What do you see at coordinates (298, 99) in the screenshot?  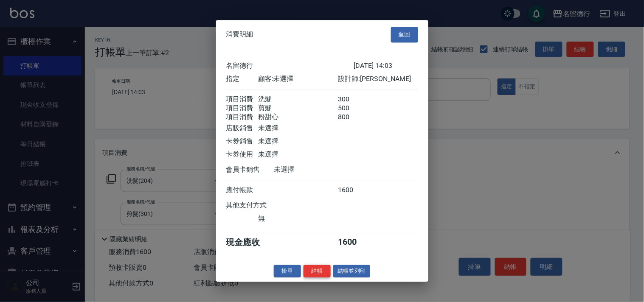 I see `div: 洗髮` at bounding box center [298, 99].